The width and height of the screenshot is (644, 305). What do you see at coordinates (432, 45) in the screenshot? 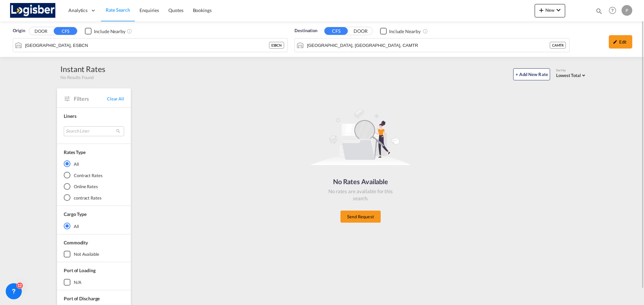
I see `md-input-container: Montreal, QC, CAMTR` at bounding box center [432, 45].